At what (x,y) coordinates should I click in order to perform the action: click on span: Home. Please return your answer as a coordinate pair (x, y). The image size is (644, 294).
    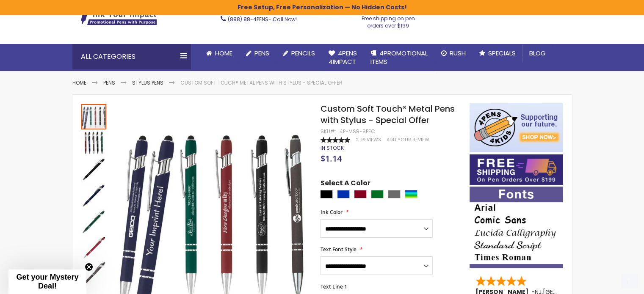
    Looking at the image, I should click on (224, 53).